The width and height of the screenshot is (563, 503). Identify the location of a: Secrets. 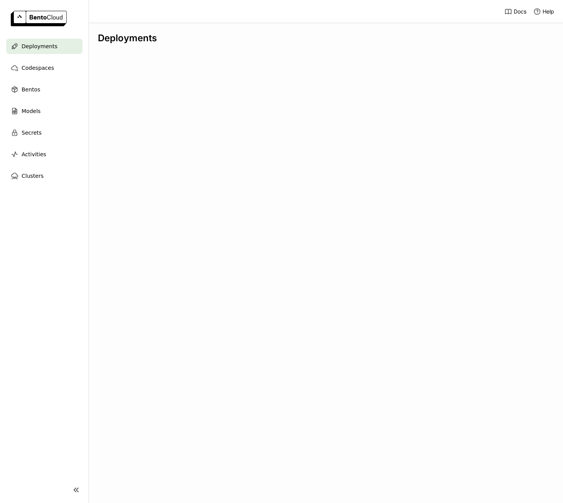
(44, 133).